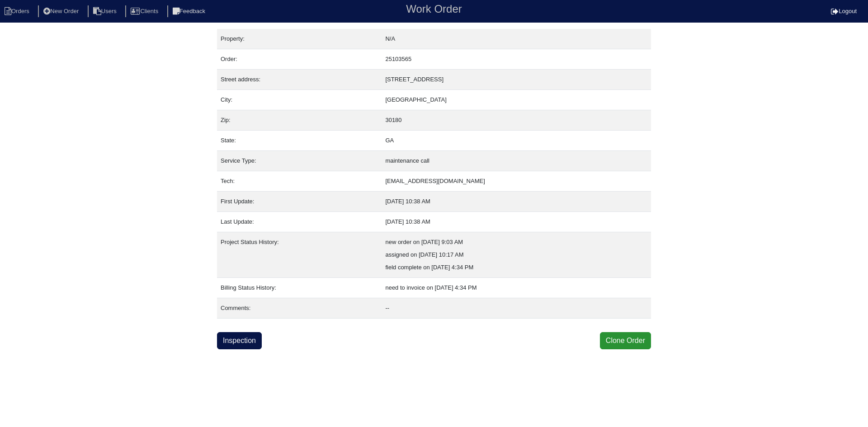 This screenshot has width=868, height=427. Describe the element at coordinates (106, 11) in the screenshot. I see `li: Users` at that location.